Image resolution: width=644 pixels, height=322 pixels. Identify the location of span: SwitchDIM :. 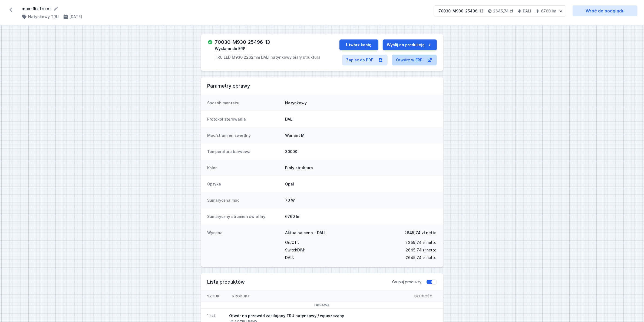
(295, 250).